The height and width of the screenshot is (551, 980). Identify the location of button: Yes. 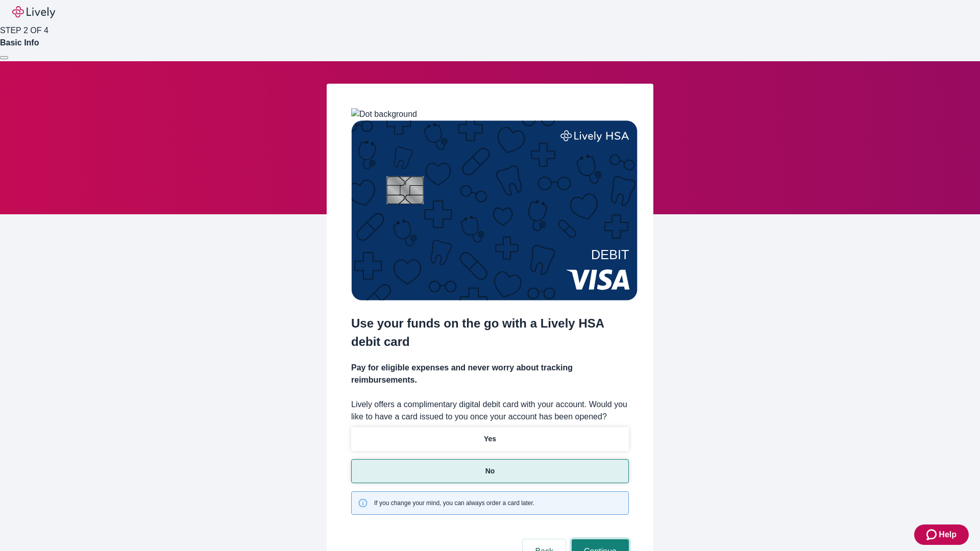
(490, 439).